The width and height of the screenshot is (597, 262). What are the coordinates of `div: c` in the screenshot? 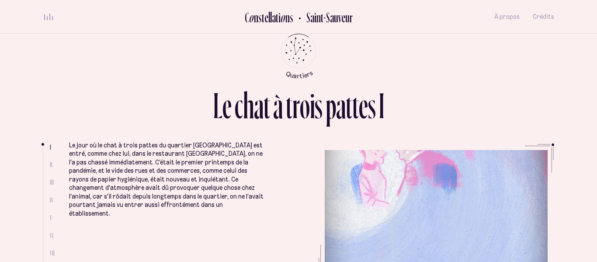 It's located at (239, 105).